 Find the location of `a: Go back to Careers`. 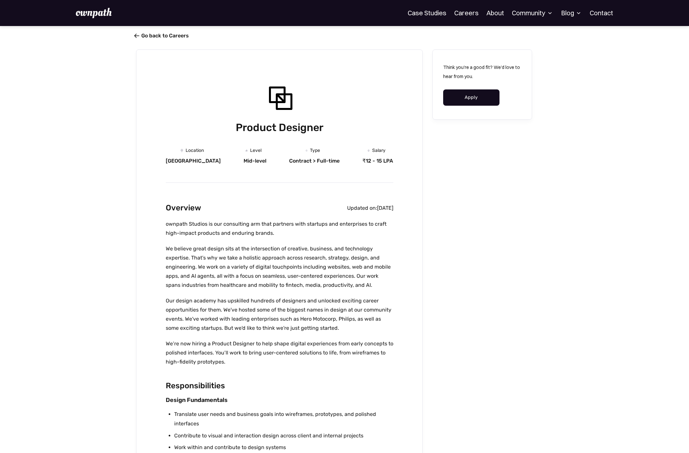

a: Go back to Careers is located at coordinates (162, 35).